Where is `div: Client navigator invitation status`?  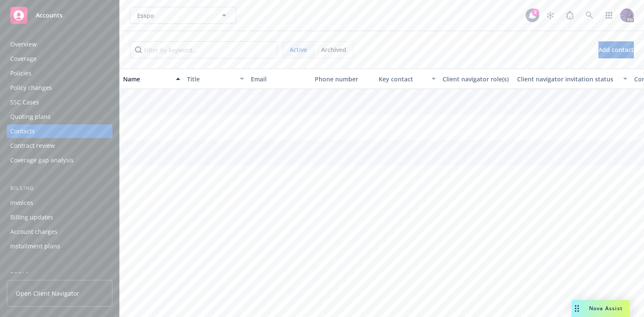
div: Client navigator invitation status is located at coordinates (568, 79).